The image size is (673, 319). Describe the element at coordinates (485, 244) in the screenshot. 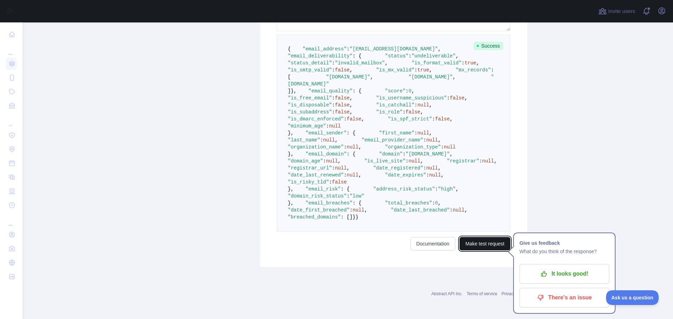

I see `button: Make test request` at that location.